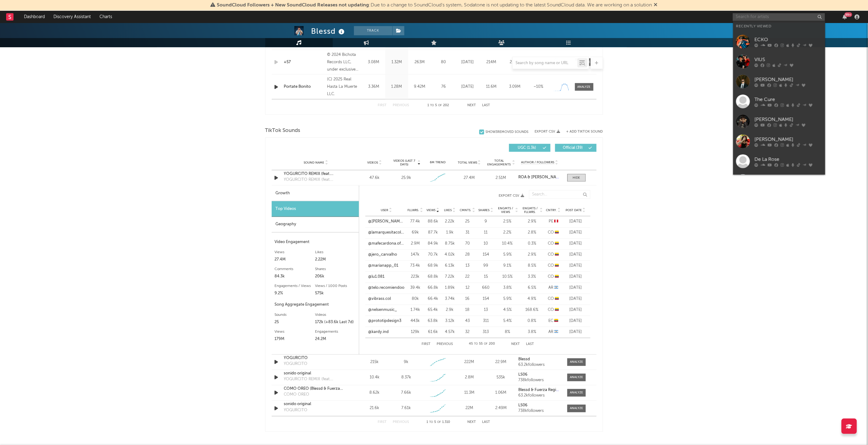 Image resolution: width=868 pixels, height=445 pixels. Describe the element at coordinates (415, 255) in the screenshot. I see `div: 147k` at that location.